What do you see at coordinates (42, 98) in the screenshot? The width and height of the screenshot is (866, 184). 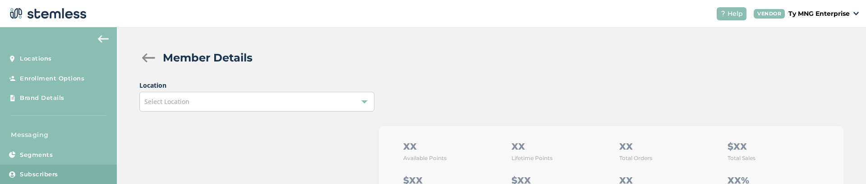 I see `span: Brand Details` at bounding box center [42, 98].